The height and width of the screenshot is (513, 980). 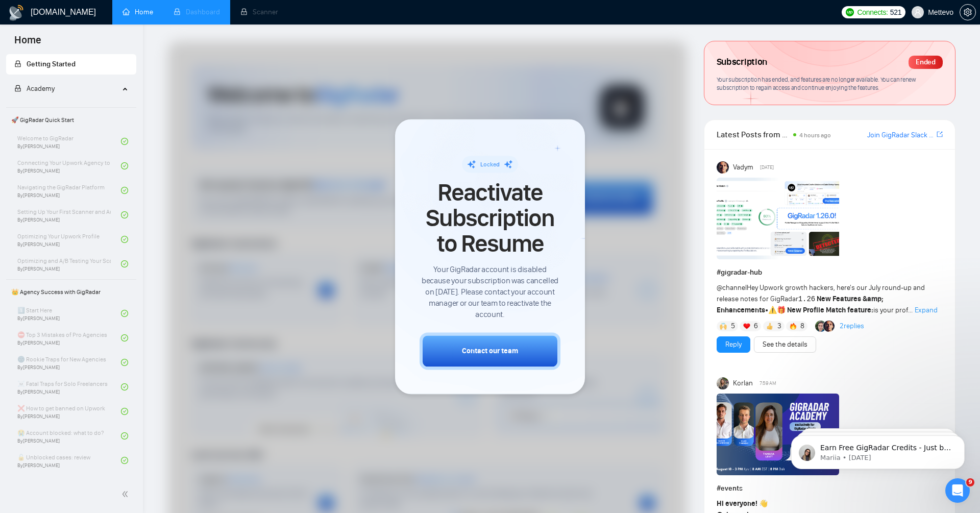 What do you see at coordinates (71, 120) in the screenshot?
I see `span: 🚀 GigRadar Quick Start` at bounding box center [71, 120].